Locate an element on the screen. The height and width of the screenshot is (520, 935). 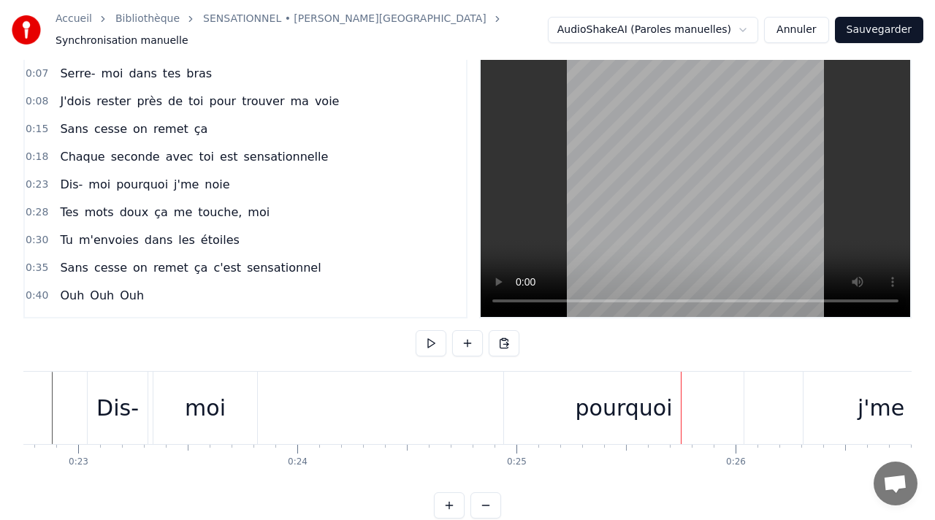
span: pour is located at coordinates (222, 101).